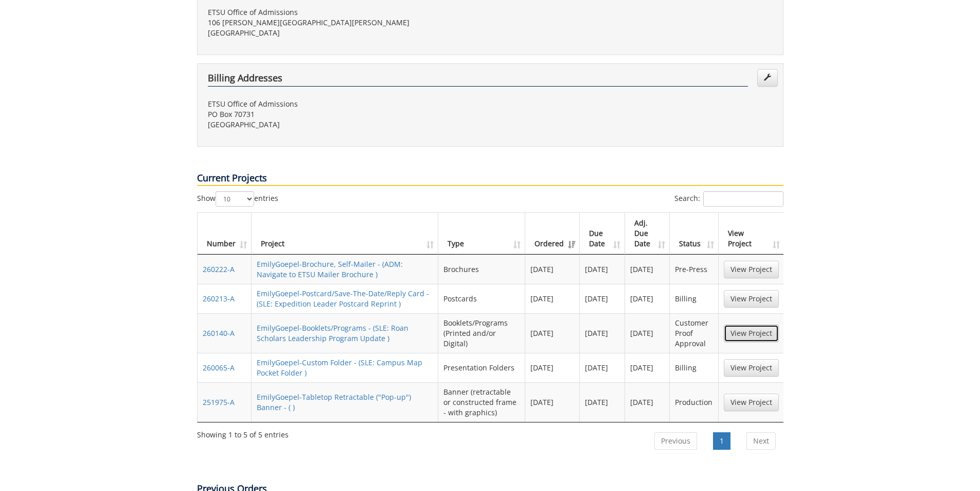 This screenshot has height=491, width=980. I want to click on a: 260140-A, so click(219, 332).